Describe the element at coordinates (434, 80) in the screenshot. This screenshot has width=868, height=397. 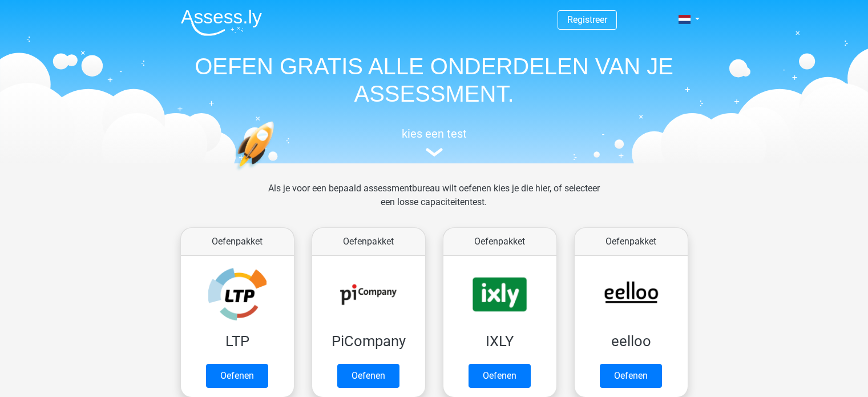
I see `h1: OEFEN GRATIS ALLE ONDERDELEN VAN JE ASSESSMENT.` at that location.